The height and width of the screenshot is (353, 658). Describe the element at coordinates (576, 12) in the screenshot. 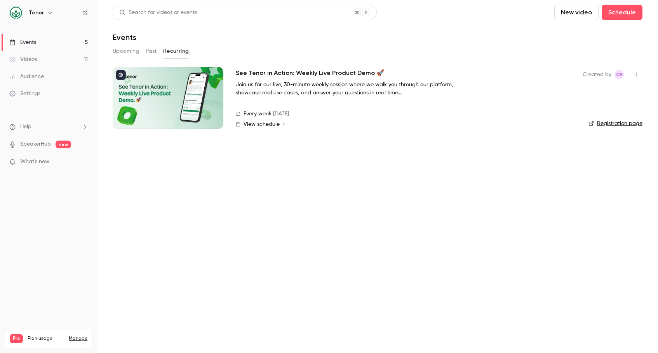

I see `button: New video` at that location.